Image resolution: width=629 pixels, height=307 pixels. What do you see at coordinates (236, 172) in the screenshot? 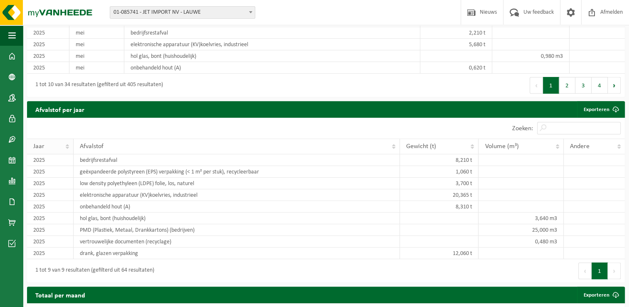
I see `td: geëxpandeerde polystyreen (EPS) verpakking (< 1 m² per stuk), recycleerbaar` at bounding box center [236, 172].